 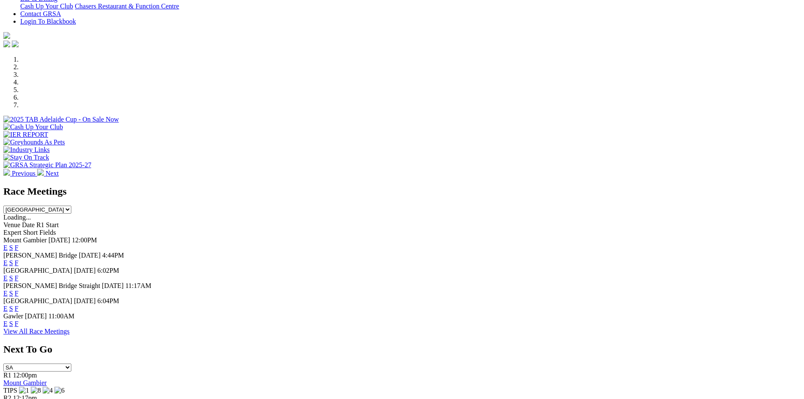 What do you see at coordinates (46, 6) in the screenshot?
I see `a: Cash Up Your Club` at bounding box center [46, 6].